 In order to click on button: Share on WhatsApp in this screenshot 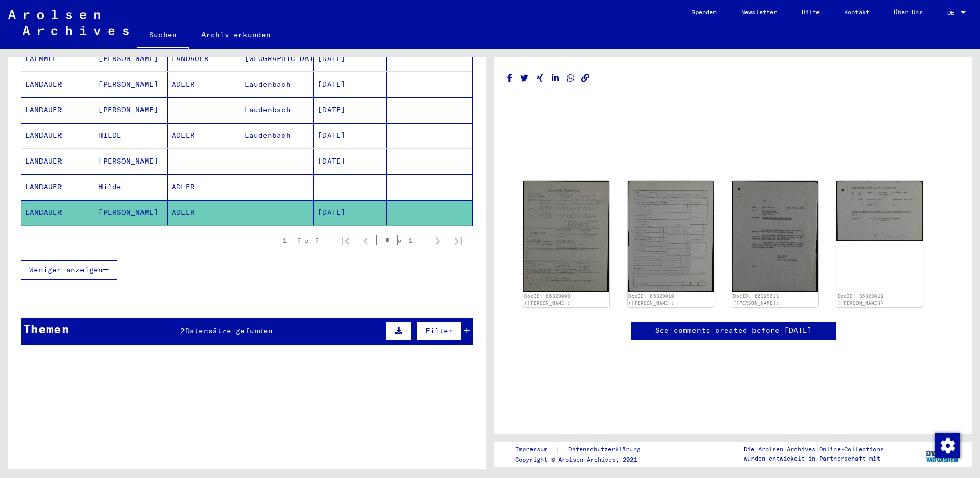, I will do `click(570, 78)`.